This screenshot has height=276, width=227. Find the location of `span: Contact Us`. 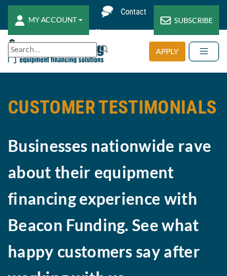

span: Contact Us is located at coordinates (121, 22).